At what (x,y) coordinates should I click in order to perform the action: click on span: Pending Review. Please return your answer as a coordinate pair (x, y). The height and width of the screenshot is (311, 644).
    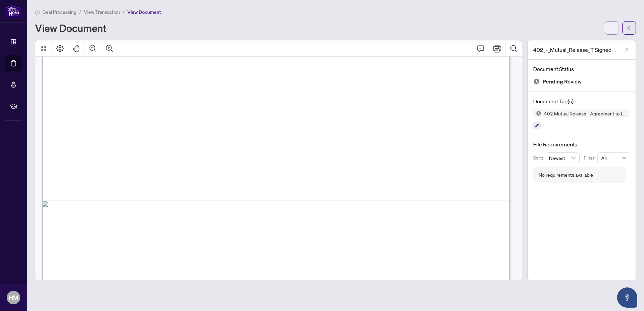
    Looking at the image, I should click on (562, 81).